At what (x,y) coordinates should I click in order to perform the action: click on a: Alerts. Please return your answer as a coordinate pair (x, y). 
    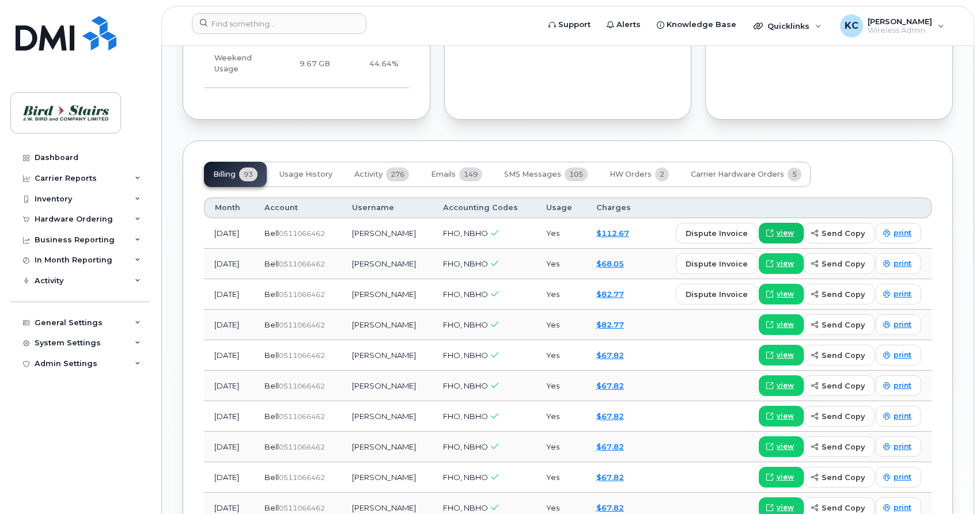
    Looking at the image, I should click on (623, 25).